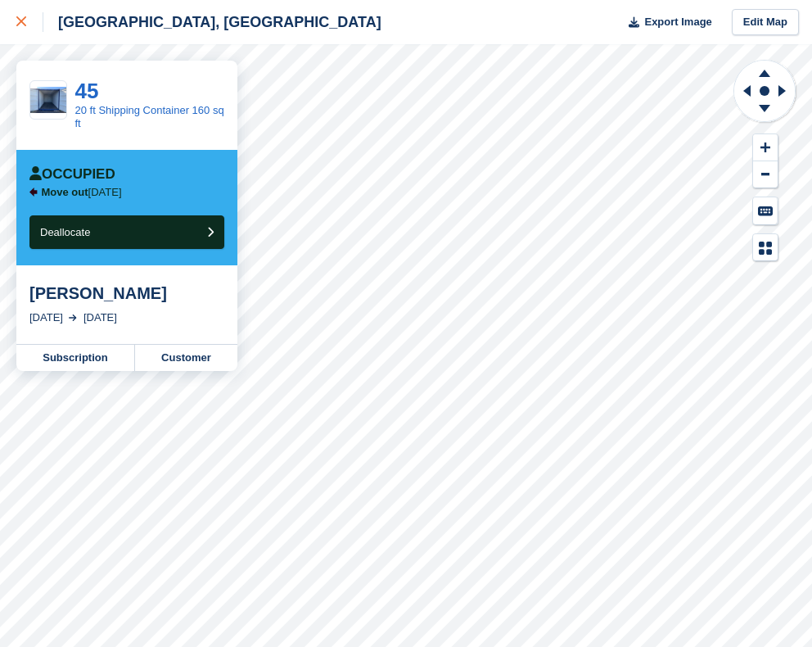  What do you see at coordinates (33, 191) in the screenshot?
I see `img: arrow-left-icn-90495f2de72eb5bd0bd1c3c35deca35cc13f817d75bef06ecd7c0b315636ce7e.svg` at bounding box center [33, 191].